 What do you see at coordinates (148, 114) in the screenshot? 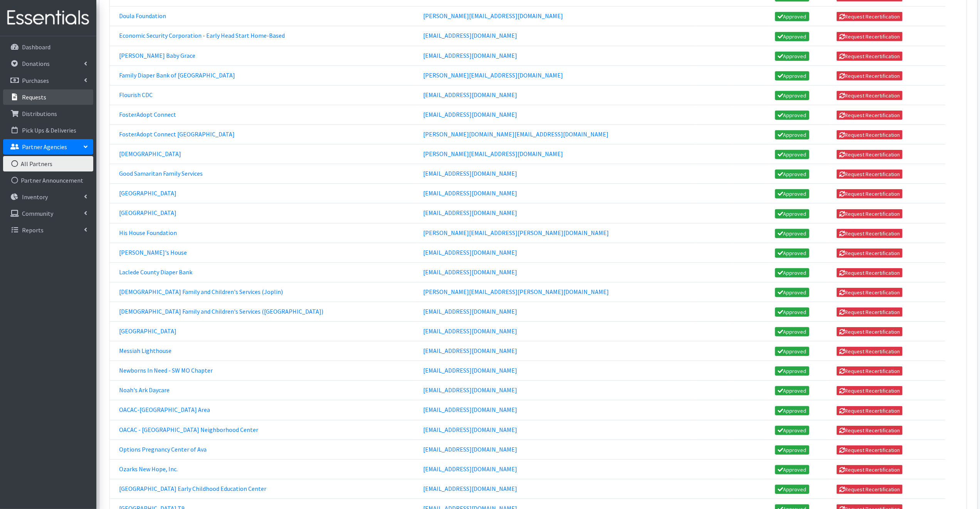
I see `a: FosterAdopt Connect` at bounding box center [148, 114].